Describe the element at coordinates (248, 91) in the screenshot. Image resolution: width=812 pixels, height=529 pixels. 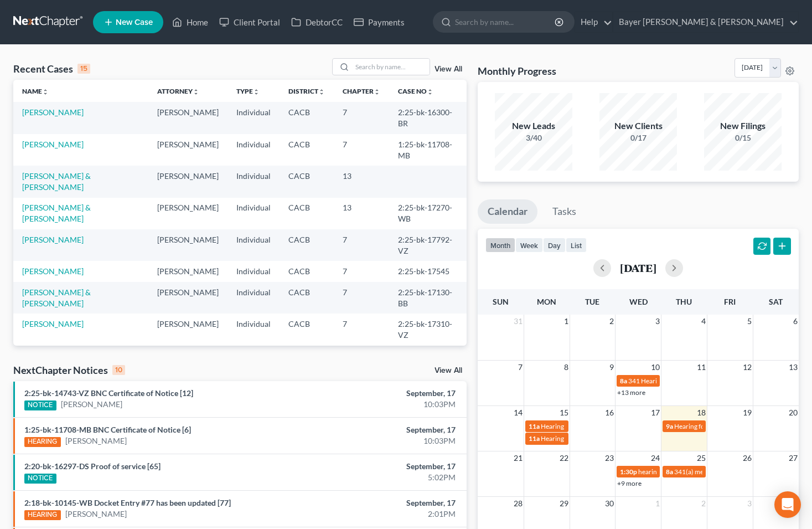
I see `a: Typeunfold_more` at that location.